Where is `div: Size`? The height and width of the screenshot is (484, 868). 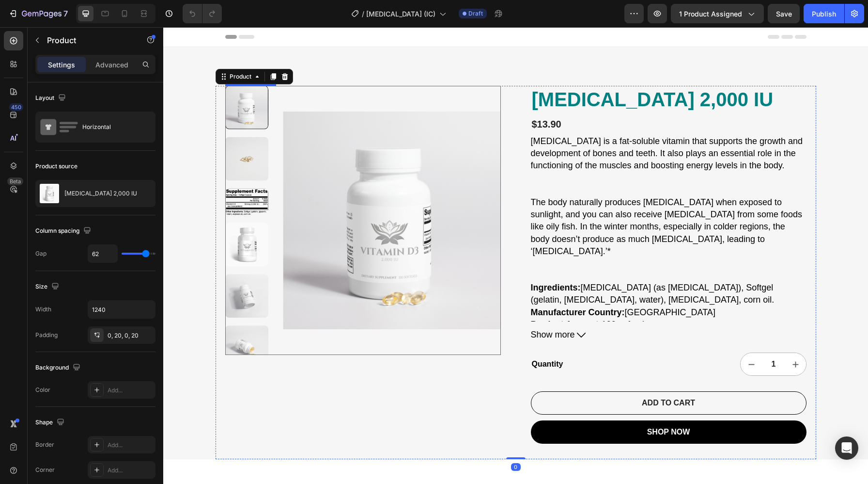 div: Size is located at coordinates (48, 286).